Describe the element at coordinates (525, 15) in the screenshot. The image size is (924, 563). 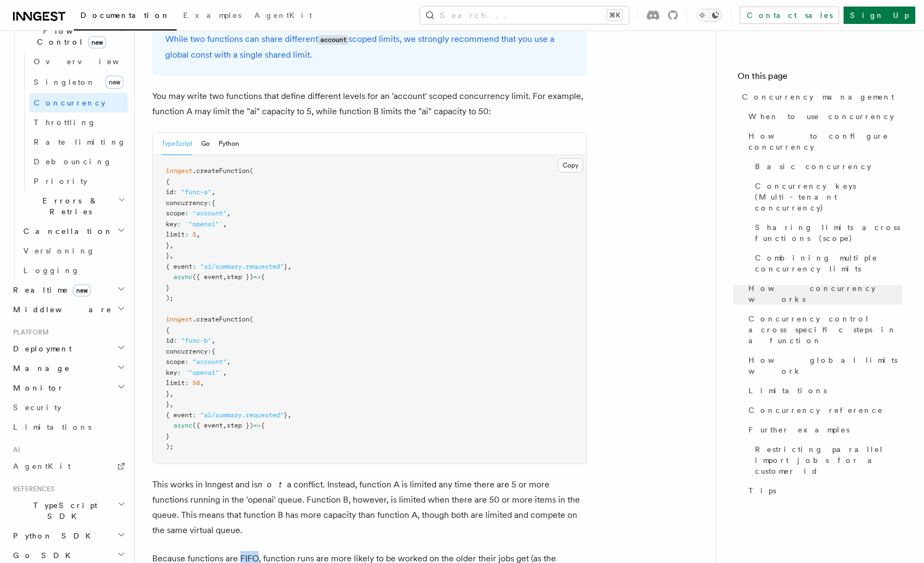
I see `button: Search...⌘K` at that location.